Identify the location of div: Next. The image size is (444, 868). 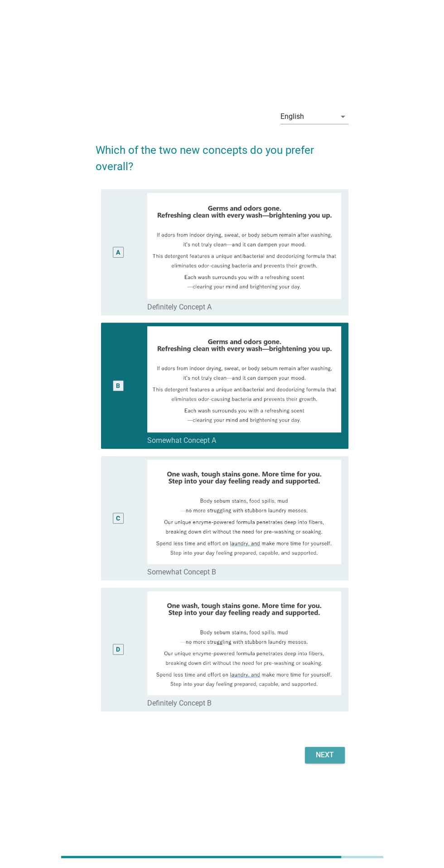
(325, 755).